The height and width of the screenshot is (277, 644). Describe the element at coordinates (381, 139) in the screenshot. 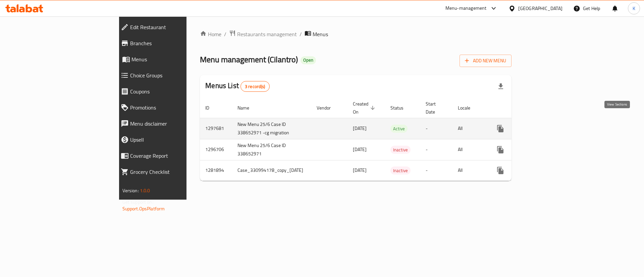

I see `table: enhanced table` at that location.